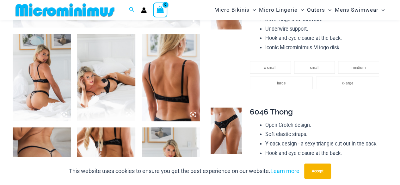 This screenshot has width=400, height=185. What do you see at coordinates (300, 10) in the screenshot?
I see `nav: Site Navigation` at bounding box center [300, 10].